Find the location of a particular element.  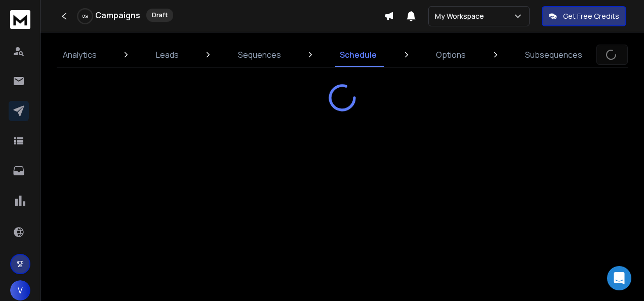

p: Options is located at coordinates (451, 55).